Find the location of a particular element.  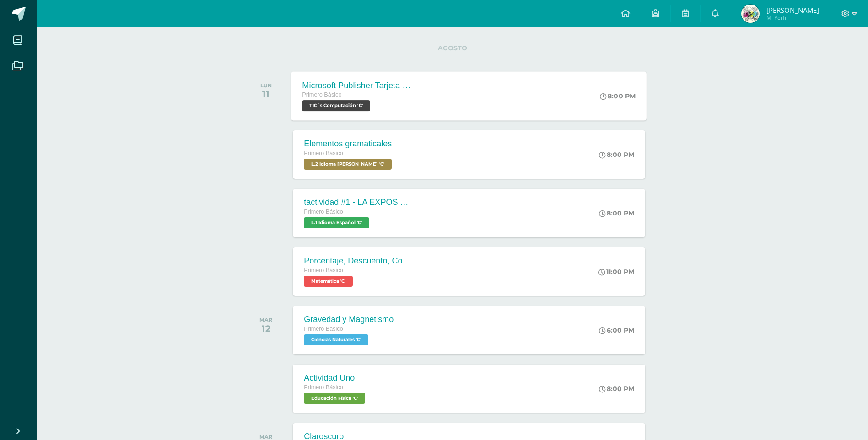

div: 12 is located at coordinates (266, 329).